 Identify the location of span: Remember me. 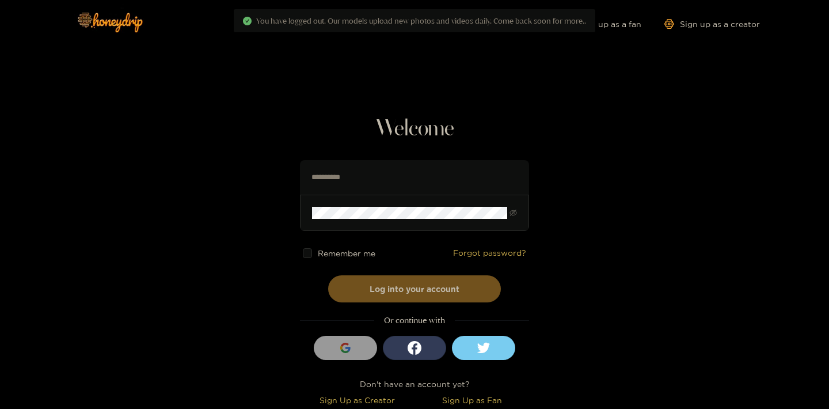
(347, 253).